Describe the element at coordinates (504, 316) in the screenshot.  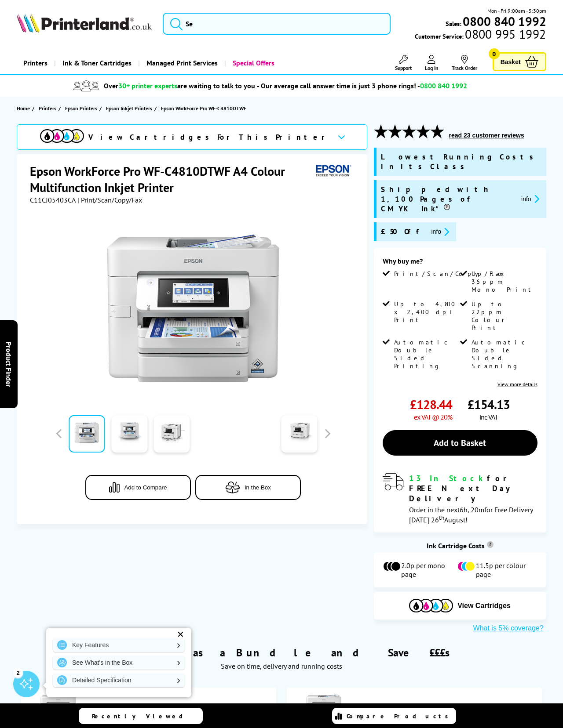
I see `span: Up to 22ppm Colour Print` at that location.